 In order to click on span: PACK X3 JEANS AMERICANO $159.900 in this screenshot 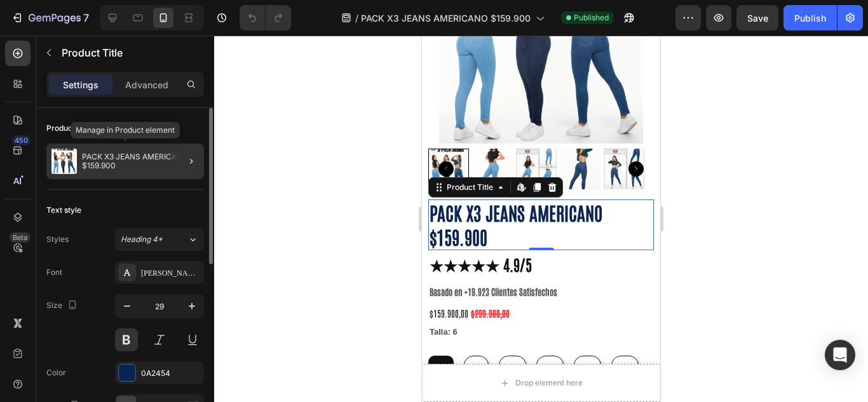, I will do `click(445, 17)`.